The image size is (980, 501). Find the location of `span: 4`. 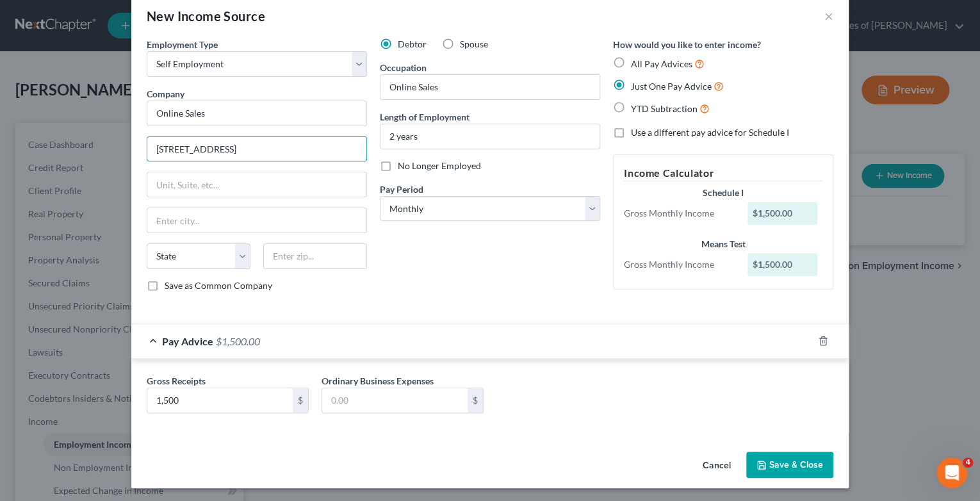

span: 4 is located at coordinates (968, 462).